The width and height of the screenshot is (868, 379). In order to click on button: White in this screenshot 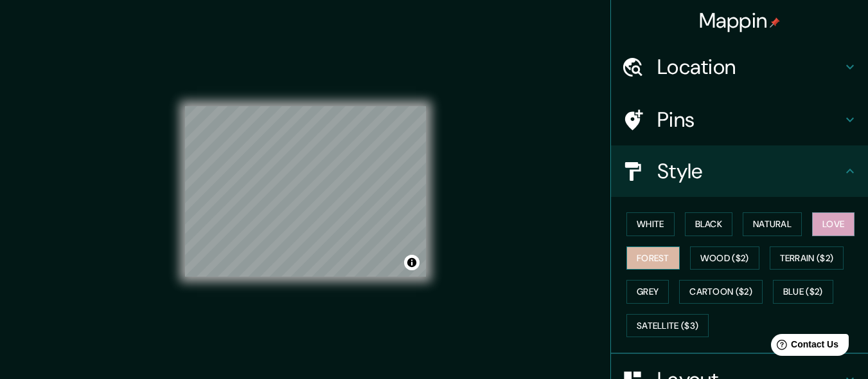, I will do `click(650, 224)`.